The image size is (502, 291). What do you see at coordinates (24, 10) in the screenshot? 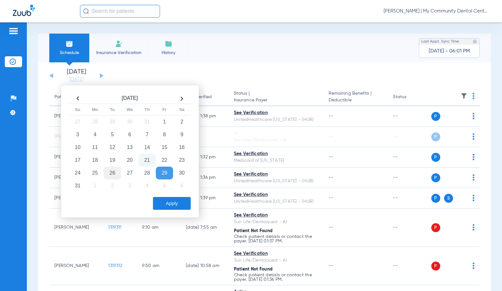
I see `img: Zuub Logo` at bounding box center [24, 10].